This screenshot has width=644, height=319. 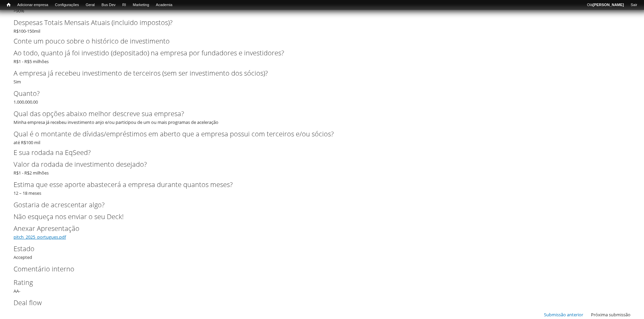 What do you see at coordinates (317, 23) in the screenshot?
I see `label: Despesas Totais Mensais Atuais (incluido impostos)?` at bounding box center [317, 23].